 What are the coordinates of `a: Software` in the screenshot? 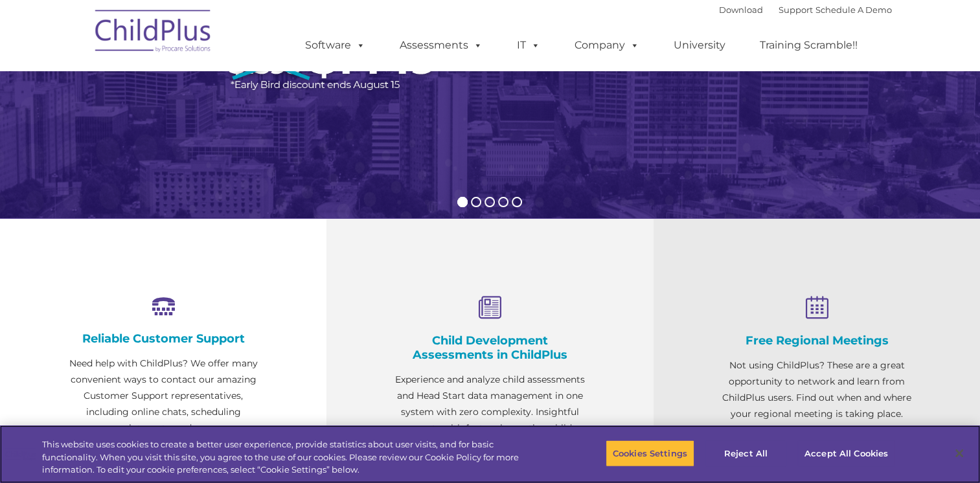 It's located at (335, 45).